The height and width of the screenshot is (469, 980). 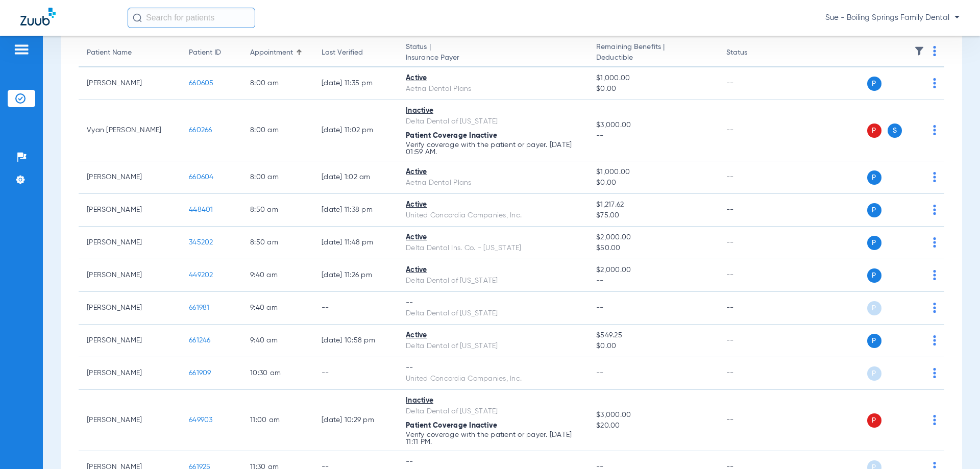 What do you see at coordinates (341, 52) in the screenshot?
I see `div: Last Verified` at bounding box center [341, 52].